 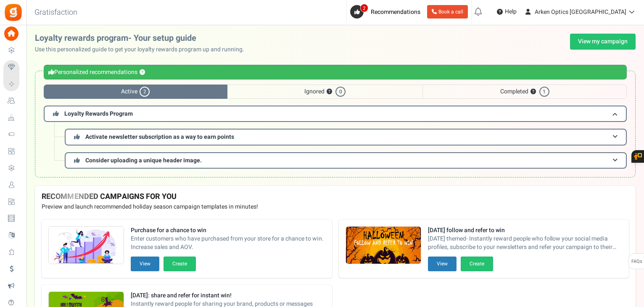 What do you see at coordinates (507, 12) in the screenshot?
I see `a: Help` at bounding box center [507, 12].